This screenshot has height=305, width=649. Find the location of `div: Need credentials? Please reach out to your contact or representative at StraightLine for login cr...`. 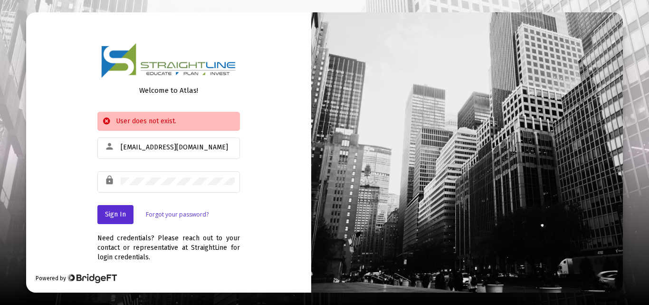

div: Need credentials? Please reach out to your contact or representative at StraightLine for login cr... is located at coordinates (169, 243).